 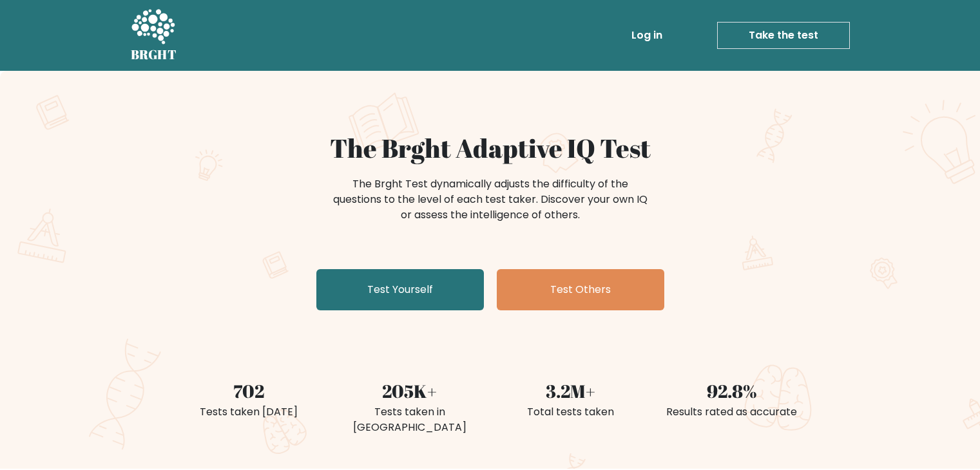 I want to click on a: Test Yourself, so click(x=400, y=290).